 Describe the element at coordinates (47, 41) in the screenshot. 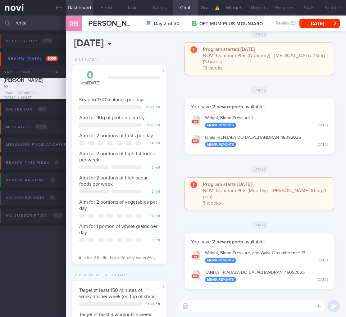

I see `span: 0 / 99` at that location.